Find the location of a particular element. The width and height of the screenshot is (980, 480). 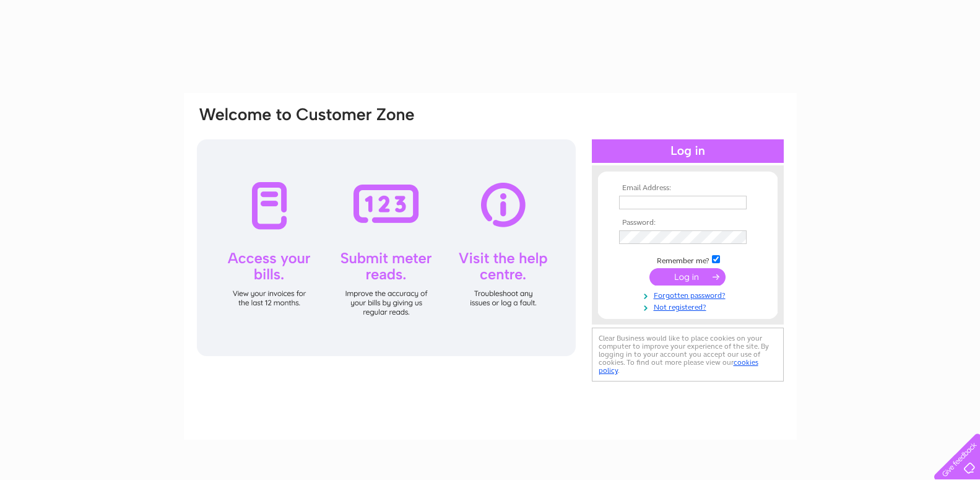

a: cookies policy is located at coordinates (678, 366).